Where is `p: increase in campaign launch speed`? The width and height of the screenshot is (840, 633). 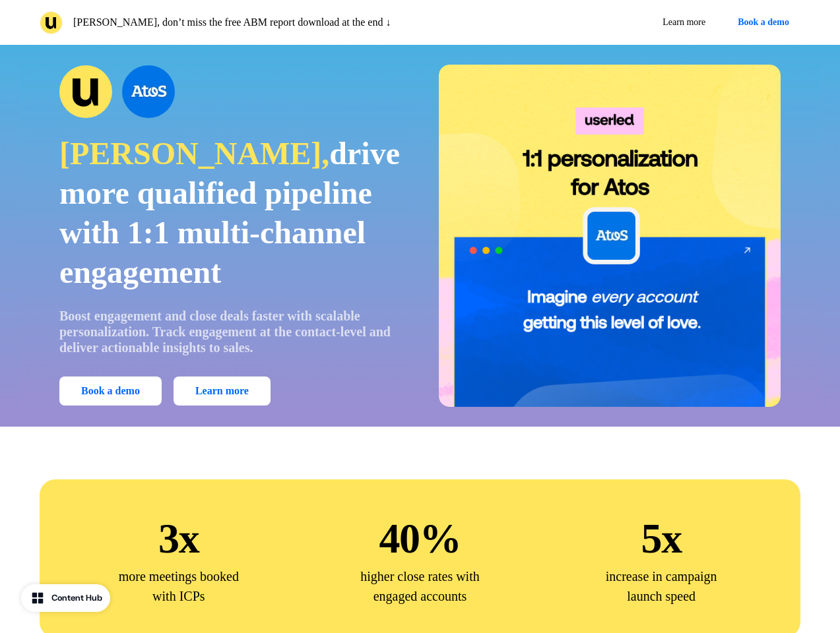 p: increase in campaign launch speed is located at coordinates (661, 587).